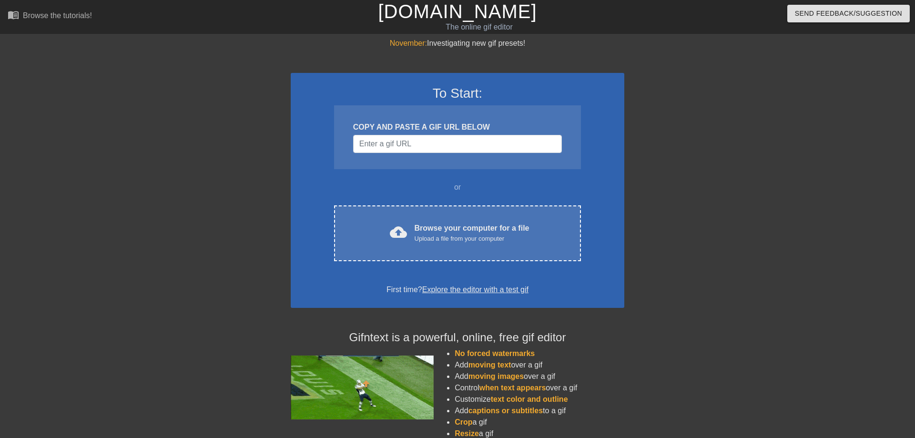  What do you see at coordinates (457, 337) in the screenshot?
I see `h4: Gifntext is a powerful, online, free gif editor` at bounding box center [457, 337].